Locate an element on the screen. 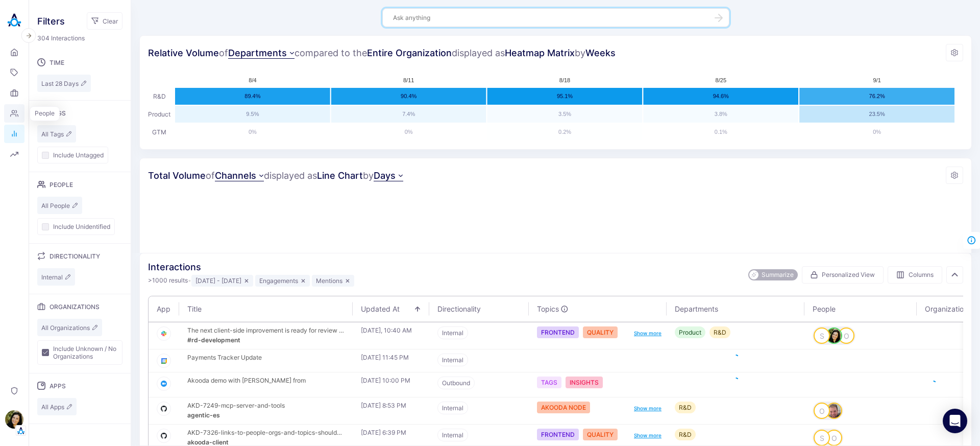 This screenshot has height=446, width=980. text: 76.2% is located at coordinates (877, 96).